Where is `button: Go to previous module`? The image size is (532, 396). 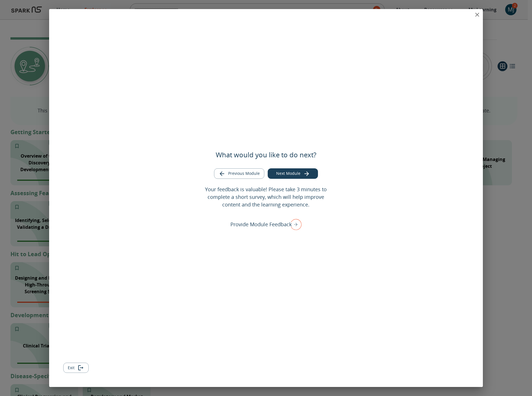 button: Go to previous module is located at coordinates (239, 173).